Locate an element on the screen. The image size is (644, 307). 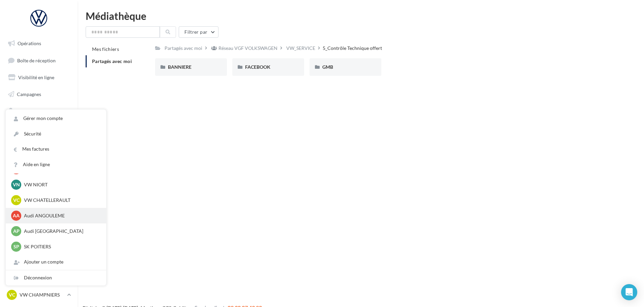
a: Gérer mon compte is located at coordinates (56, 118).